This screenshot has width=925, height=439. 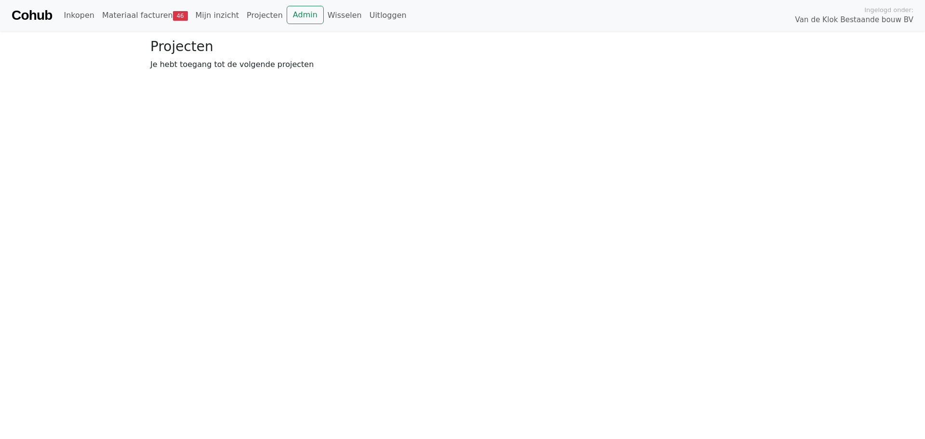 What do you see at coordinates (32, 15) in the screenshot?
I see `a: Cohub` at bounding box center [32, 15].